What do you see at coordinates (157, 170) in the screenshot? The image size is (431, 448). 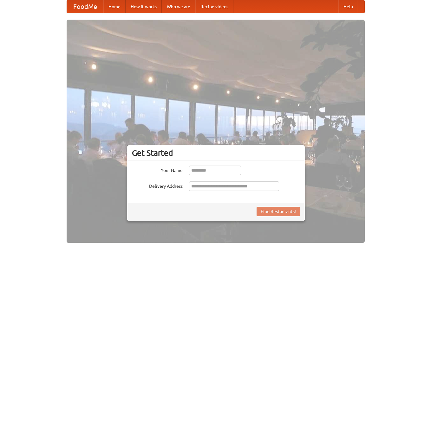 I see `label: Your Name` at bounding box center [157, 170].